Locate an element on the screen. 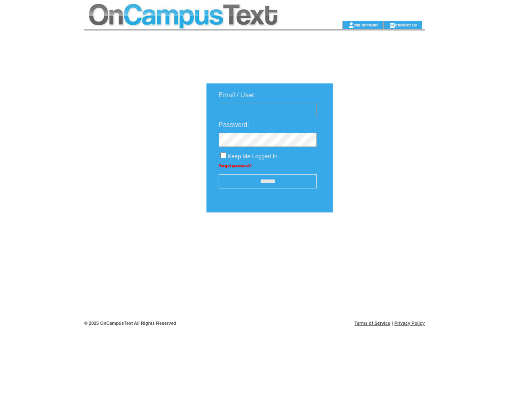 The height and width of the screenshot is (420, 509). a: Forgot password? is located at coordinates (235, 166).